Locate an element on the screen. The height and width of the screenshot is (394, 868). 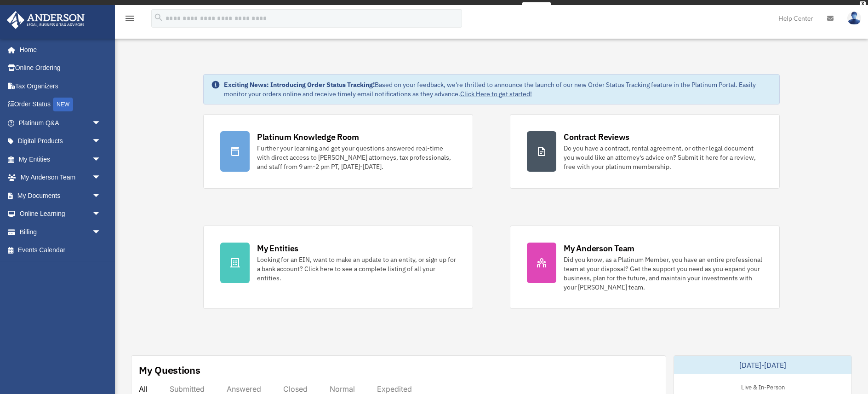
div: NEW is located at coordinates (63, 104).